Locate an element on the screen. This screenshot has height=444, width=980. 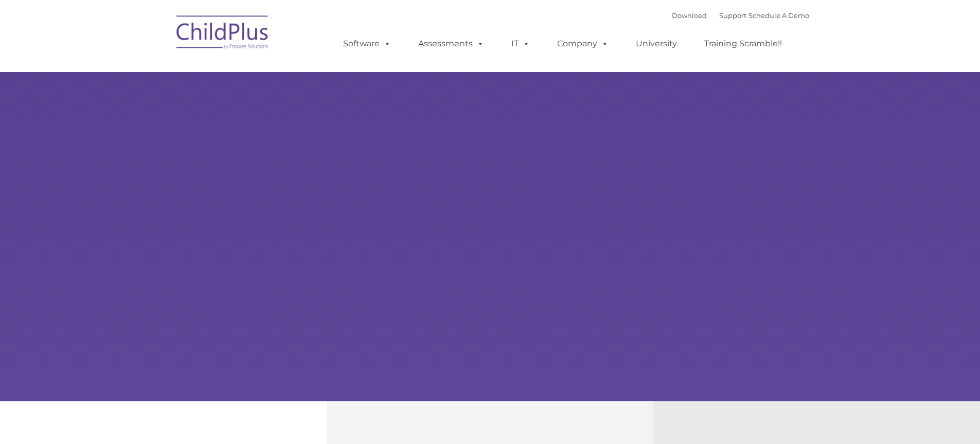
a: IT is located at coordinates (521, 44).